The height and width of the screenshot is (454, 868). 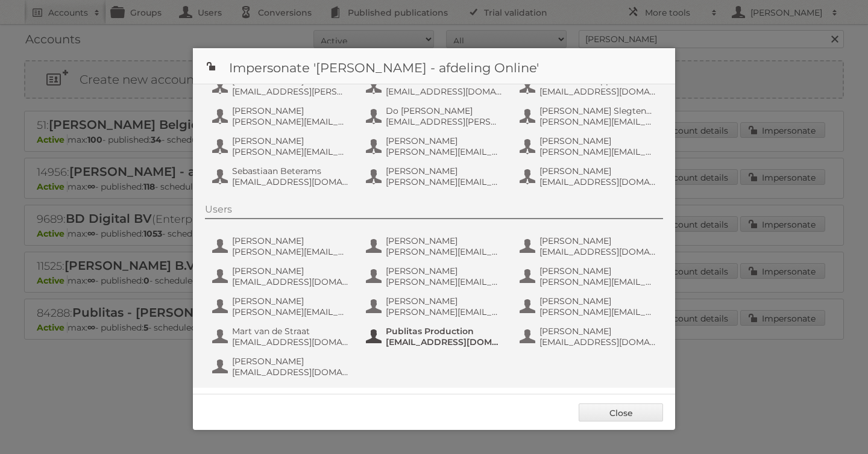 What do you see at coordinates (291, 171) in the screenshot?
I see `span: Sebastiaan Beterams` at bounding box center [291, 171].